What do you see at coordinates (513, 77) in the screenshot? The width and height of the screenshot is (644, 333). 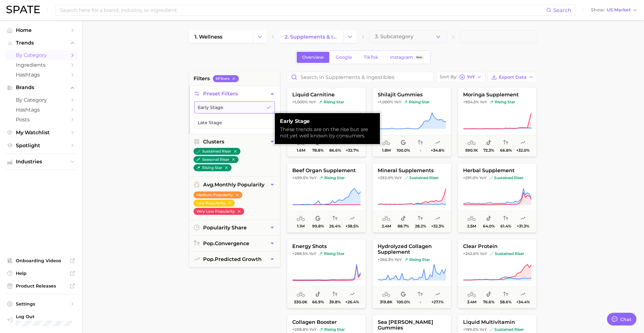 I see `span: Export Data` at bounding box center [513, 77].